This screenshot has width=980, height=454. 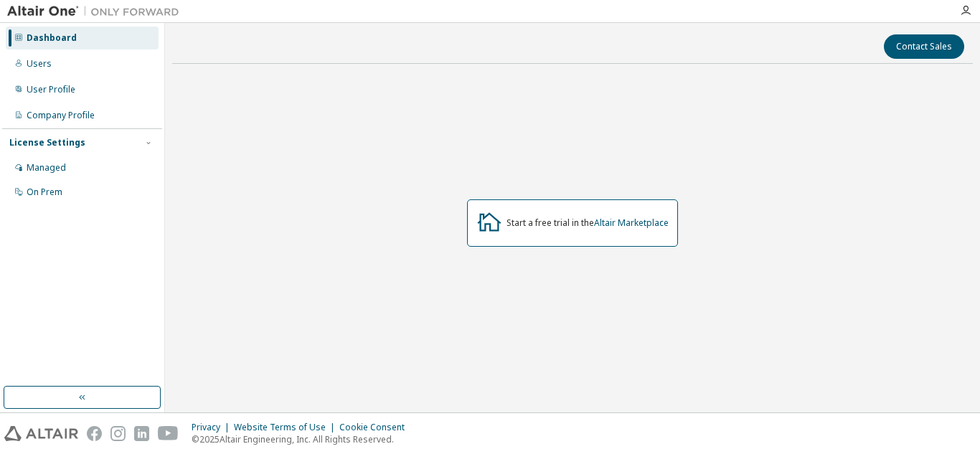 I want to click on a: Altair Marketplace, so click(x=632, y=223).